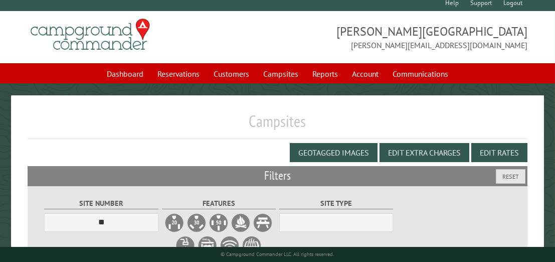 The width and height of the screenshot is (555, 262). I want to click on img: website_grey.svg, so click(20, 30).